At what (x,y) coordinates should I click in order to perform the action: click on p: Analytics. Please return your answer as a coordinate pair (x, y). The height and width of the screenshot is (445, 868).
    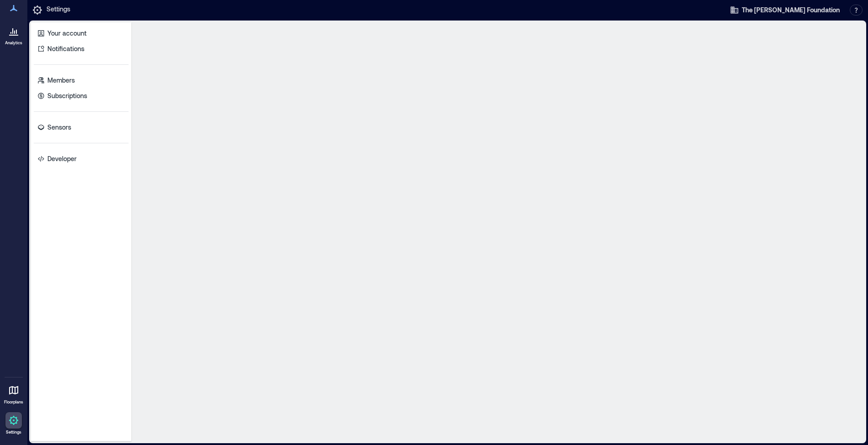
    Looking at the image, I should click on (14, 43).